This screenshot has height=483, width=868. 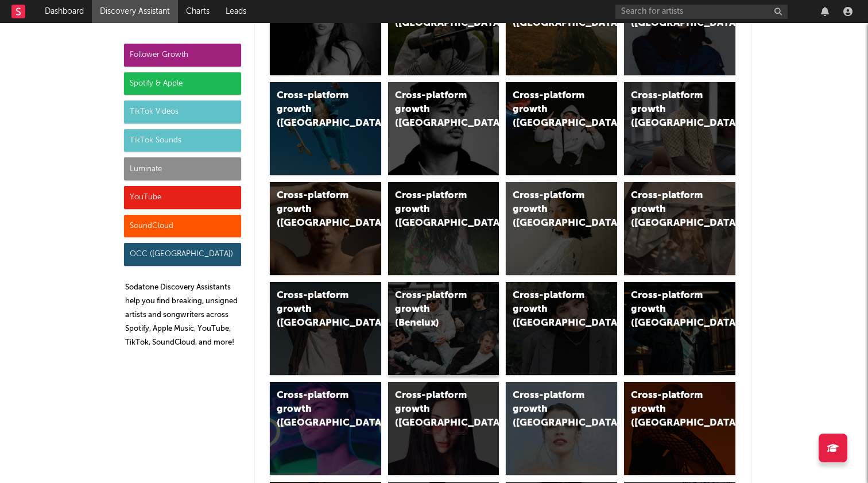 What do you see at coordinates (182, 55) in the screenshot?
I see `div: Follower Growth` at bounding box center [182, 55].